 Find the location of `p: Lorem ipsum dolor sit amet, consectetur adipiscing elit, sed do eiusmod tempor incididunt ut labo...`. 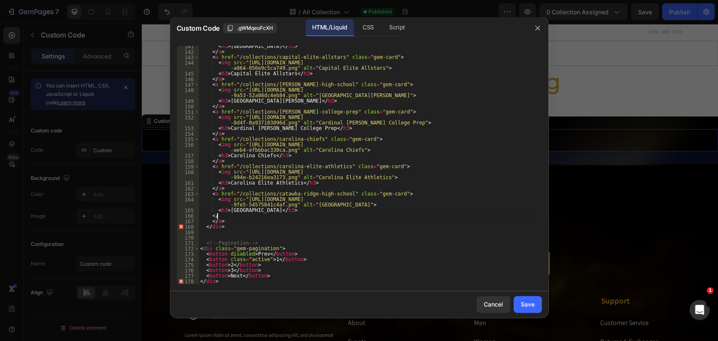

p: Lorem ipsum dolor sit amet, consectetur adipiscing elit, sed do eiusmod tempor incididunt ut labo... is located at coordinates (118, 321).